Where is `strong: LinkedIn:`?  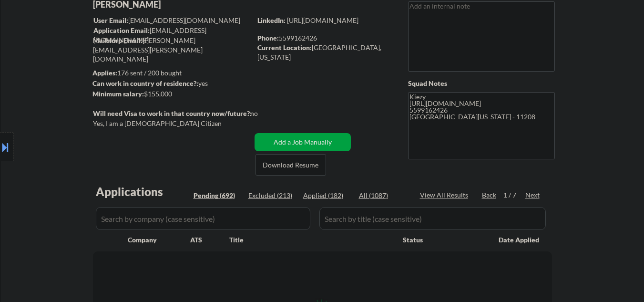
strong: LinkedIn: is located at coordinates (271, 20).